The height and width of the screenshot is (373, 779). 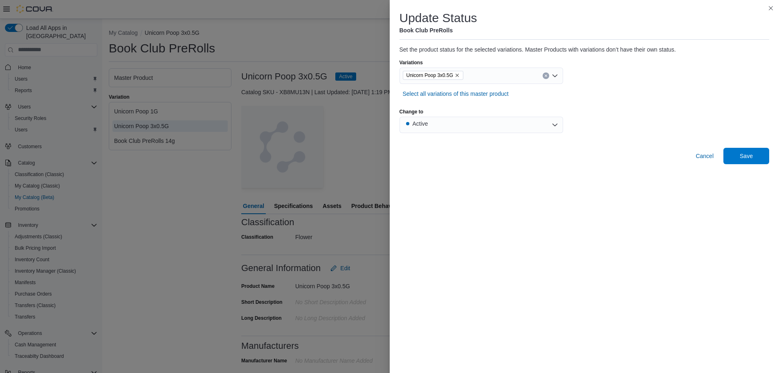 I want to click on h5: Book Club PreRolls, so click(x=439, y=30).